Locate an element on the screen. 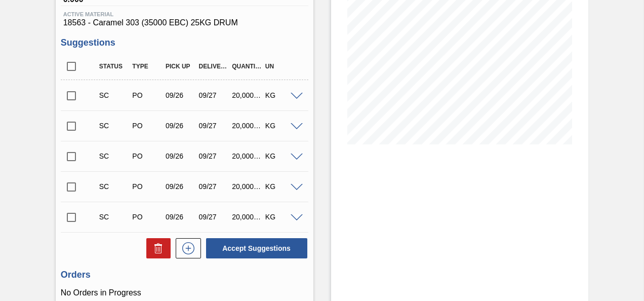  div: Accept Suggestions is located at coordinates (254, 248).